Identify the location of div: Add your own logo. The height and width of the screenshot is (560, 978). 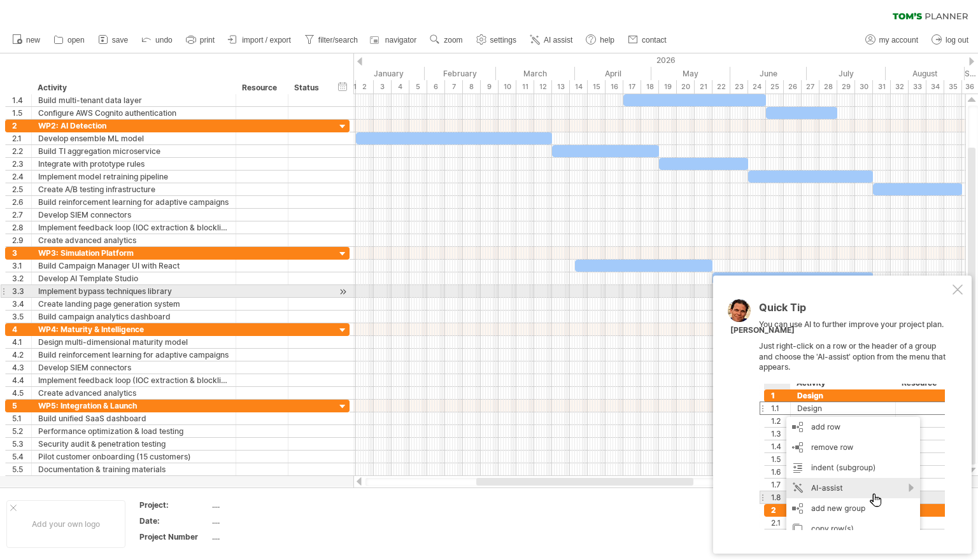
(66, 524).